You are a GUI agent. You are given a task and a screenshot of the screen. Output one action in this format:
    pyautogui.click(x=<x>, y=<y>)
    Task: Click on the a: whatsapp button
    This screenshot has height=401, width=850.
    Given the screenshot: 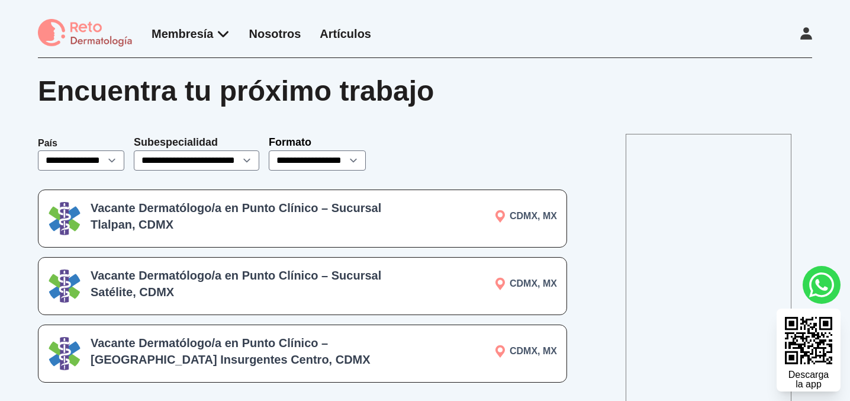 What is the action you would take?
    pyautogui.click(x=822, y=285)
    